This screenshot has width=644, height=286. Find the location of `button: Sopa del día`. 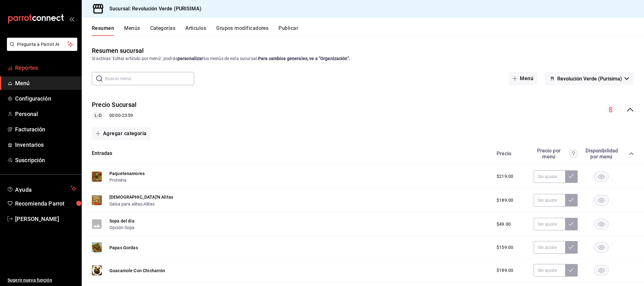

button: Sopa del día is located at coordinates (122, 221).